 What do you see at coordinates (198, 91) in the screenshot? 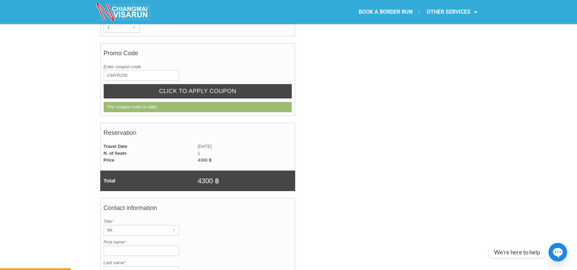
I see `input: CLICK TO APPLY COUPON` at bounding box center [198, 91].